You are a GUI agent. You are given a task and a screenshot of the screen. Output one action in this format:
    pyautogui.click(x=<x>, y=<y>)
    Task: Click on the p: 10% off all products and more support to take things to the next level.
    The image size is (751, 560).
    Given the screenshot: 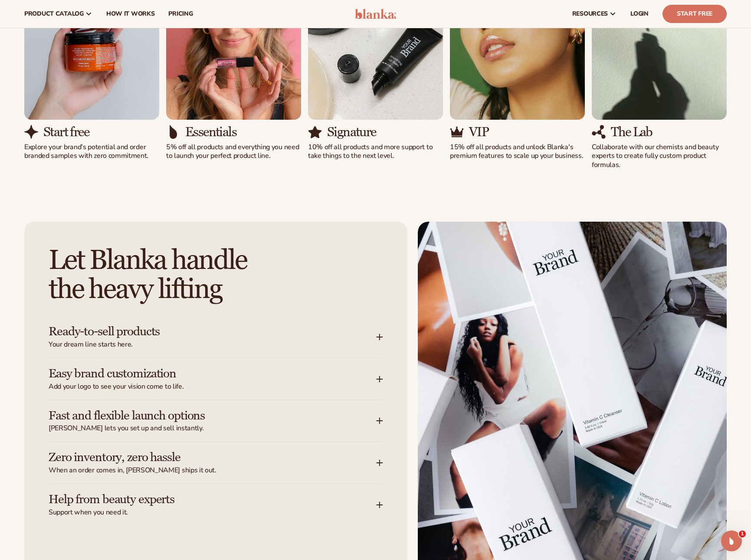 What is the action you would take?
    pyautogui.click(x=375, y=152)
    